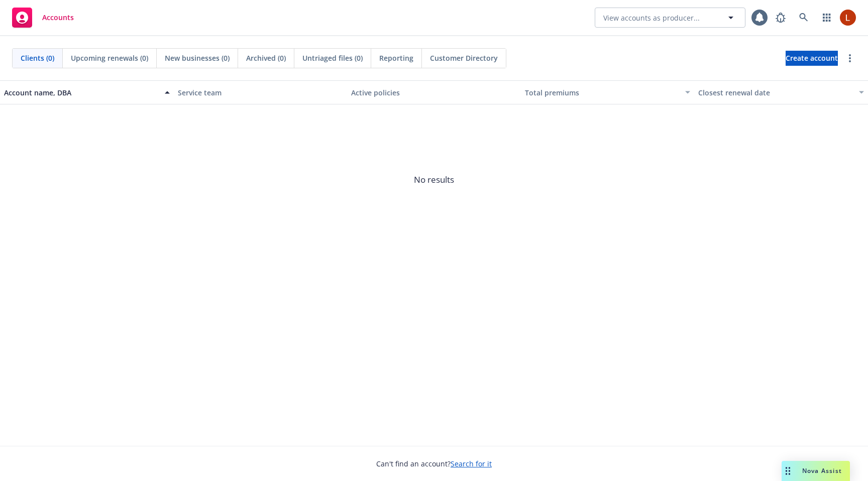 This screenshot has height=481, width=868. I want to click on div: Closest renewal date, so click(776, 92).